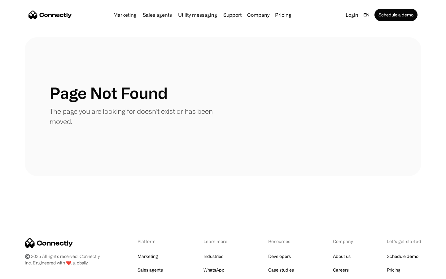 This screenshot has height=279, width=446. Describe the element at coordinates (341, 270) in the screenshot. I see `a: Careers` at that location.